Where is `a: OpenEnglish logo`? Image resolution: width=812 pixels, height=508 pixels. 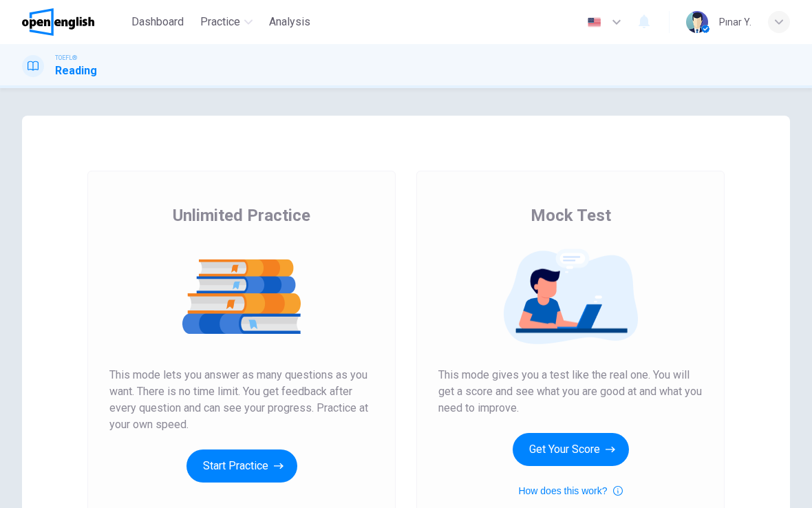
a: OpenEnglish logo is located at coordinates (73, 22).